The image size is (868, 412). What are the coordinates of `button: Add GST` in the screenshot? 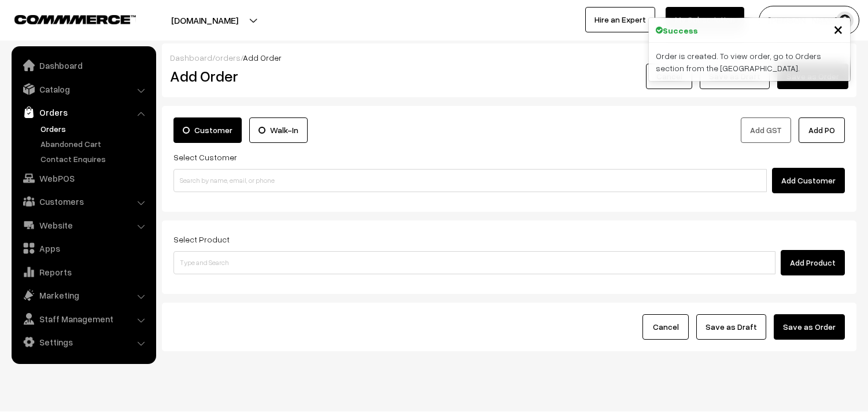 It's located at (766, 130).